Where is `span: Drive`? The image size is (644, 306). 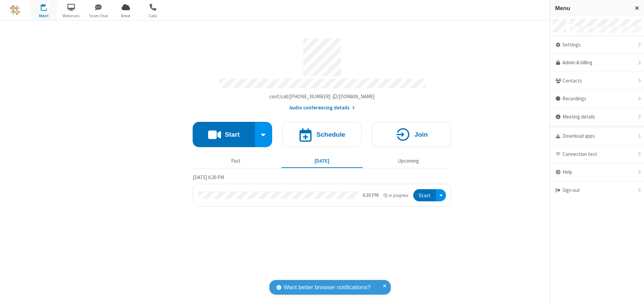
span: Drive is located at coordinates (125, 16).